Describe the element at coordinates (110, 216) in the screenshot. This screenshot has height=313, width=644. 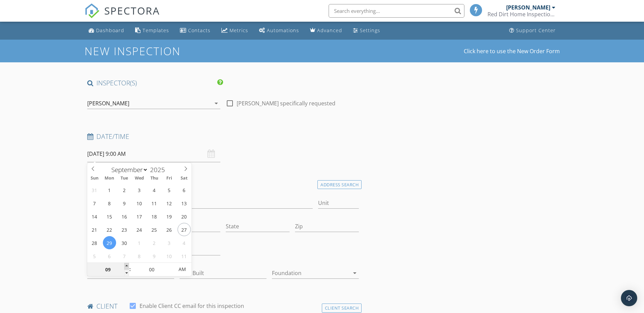
I see `span: September 15, 2025` at that location.